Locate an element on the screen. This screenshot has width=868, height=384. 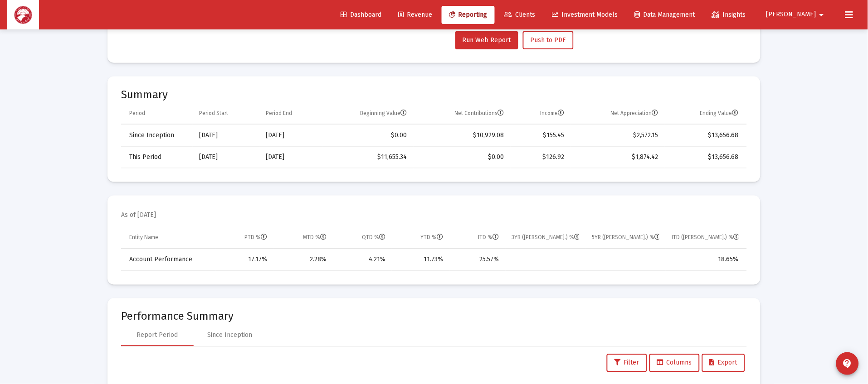
td: Column ITD (Ann.) % is located at coordinates (706, 238).